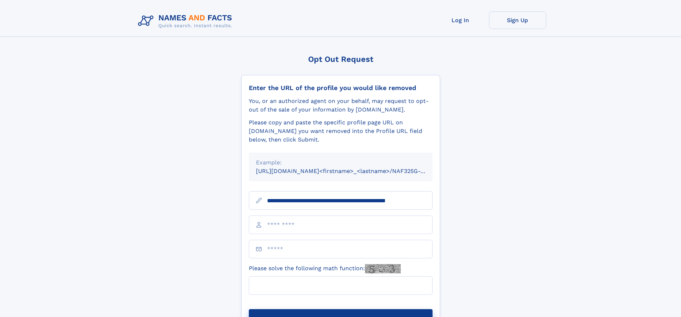  What do you see at coordinates (341, 163) in the screenshot?
I see `div: Example:` at bounding box center [341, 163].